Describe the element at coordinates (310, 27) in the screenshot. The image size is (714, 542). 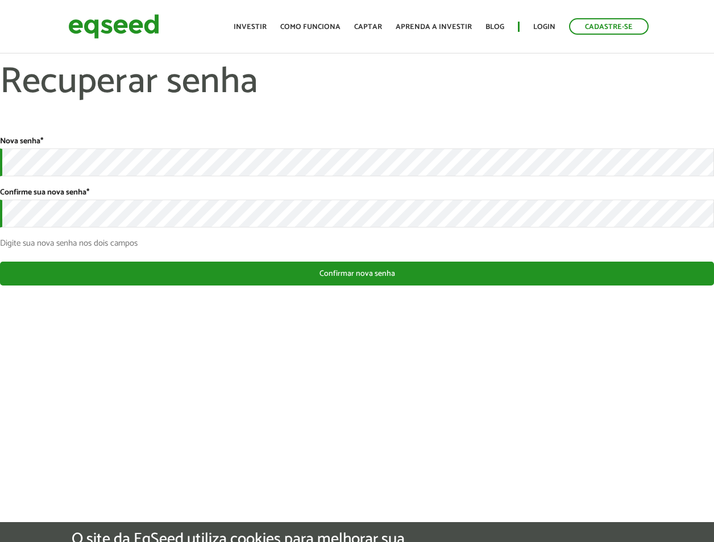
I see `a: Como funciona` at that location.